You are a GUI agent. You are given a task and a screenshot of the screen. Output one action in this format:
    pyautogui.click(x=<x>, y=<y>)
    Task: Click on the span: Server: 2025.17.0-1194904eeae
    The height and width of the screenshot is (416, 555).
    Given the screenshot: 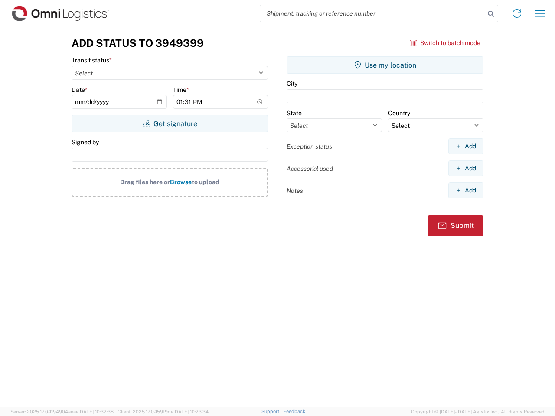 What is the action you would take?
    pyautogui.click(x=62, y=412)
    